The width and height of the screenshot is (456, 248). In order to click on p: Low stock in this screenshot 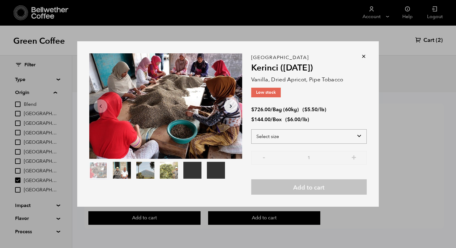, I will do `click(266, 93)`.